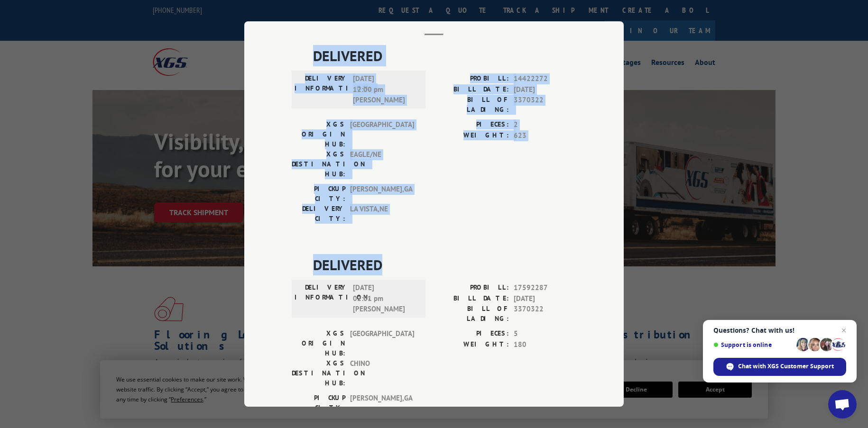 This screenshot has width=868, height=428. Describe the element at coordinates (545, 334) in the screenshot. I see `span: 5` at that location.